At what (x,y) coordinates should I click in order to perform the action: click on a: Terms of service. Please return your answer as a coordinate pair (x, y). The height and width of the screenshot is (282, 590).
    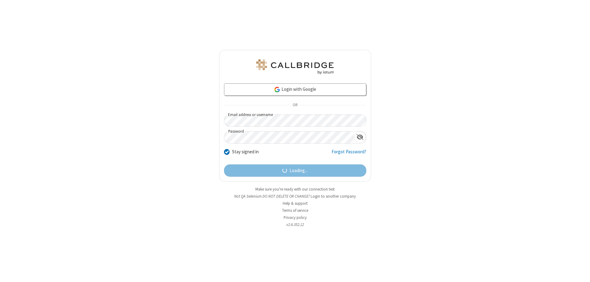
    Looking at the image, I should click on (295, 210).